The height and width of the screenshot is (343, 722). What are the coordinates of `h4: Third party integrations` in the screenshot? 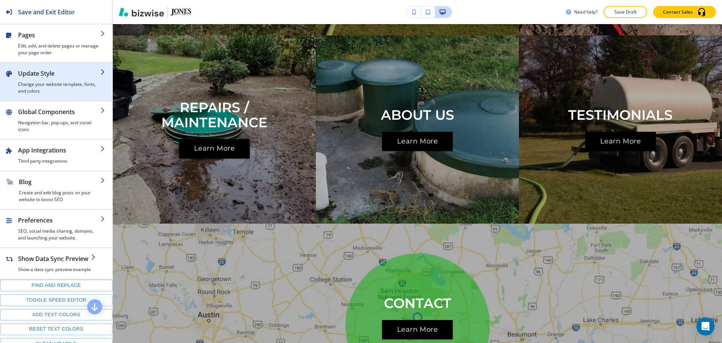 It's located at (59, 161).